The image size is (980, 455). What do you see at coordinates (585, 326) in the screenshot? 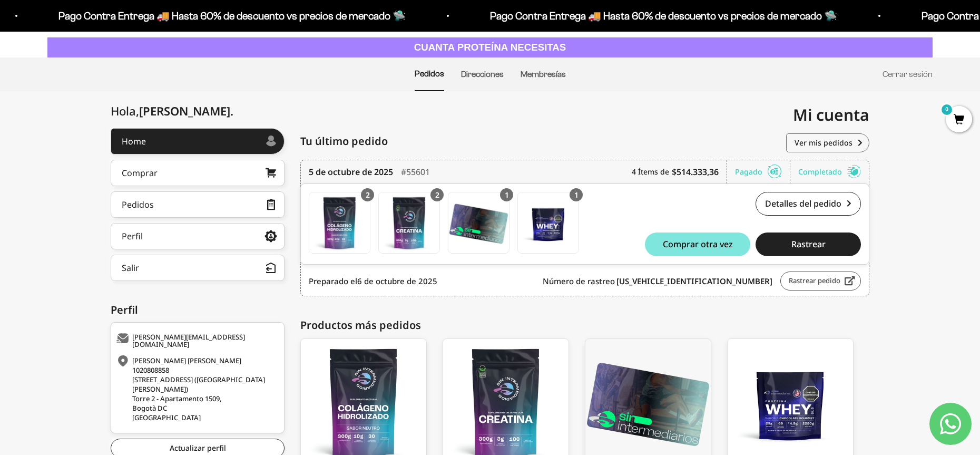
I see `div: Productos más pedidos` at bounding box center [585, 326].